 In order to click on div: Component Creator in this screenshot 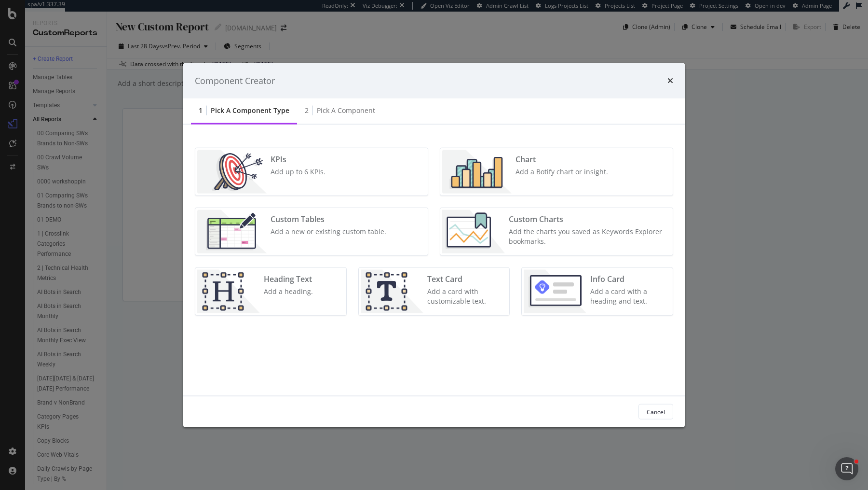, I will do `click(235, 81)`.